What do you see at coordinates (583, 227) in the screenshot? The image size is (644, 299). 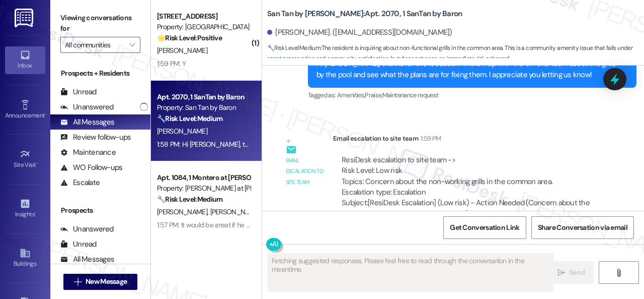 I see `button: Share Conversation via email` at bounding box center [583, 227].